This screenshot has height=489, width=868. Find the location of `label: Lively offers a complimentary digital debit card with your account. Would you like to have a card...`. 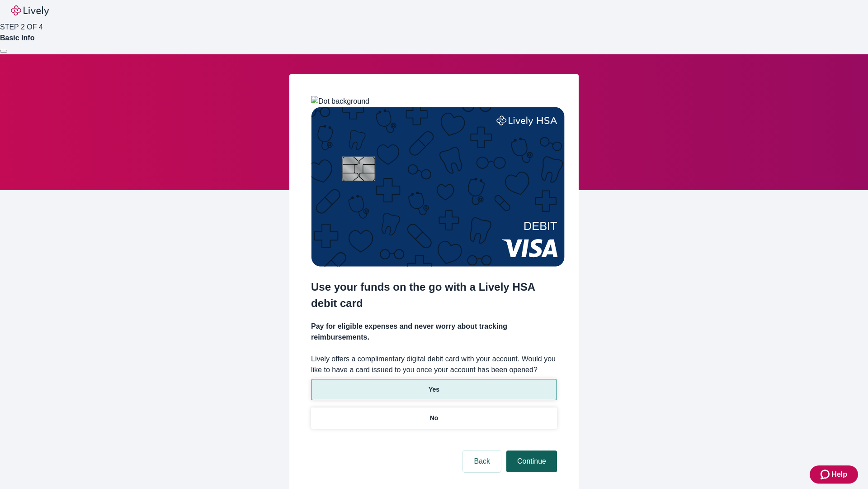

label: Lively offers a complimentary digital debit card with your account. Would you like to have a card... is located at coordinates (434, 364).